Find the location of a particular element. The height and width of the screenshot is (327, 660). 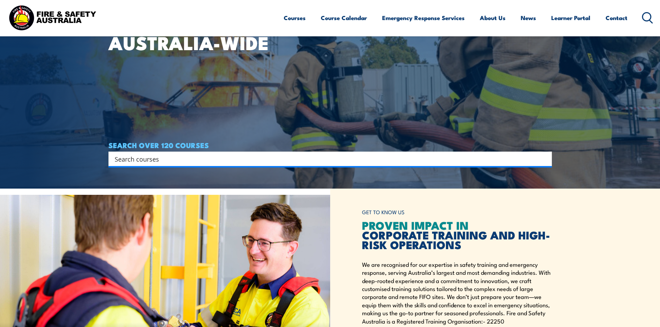

span: PROVEN IMPACT IN is located at coordinates (415, 225).